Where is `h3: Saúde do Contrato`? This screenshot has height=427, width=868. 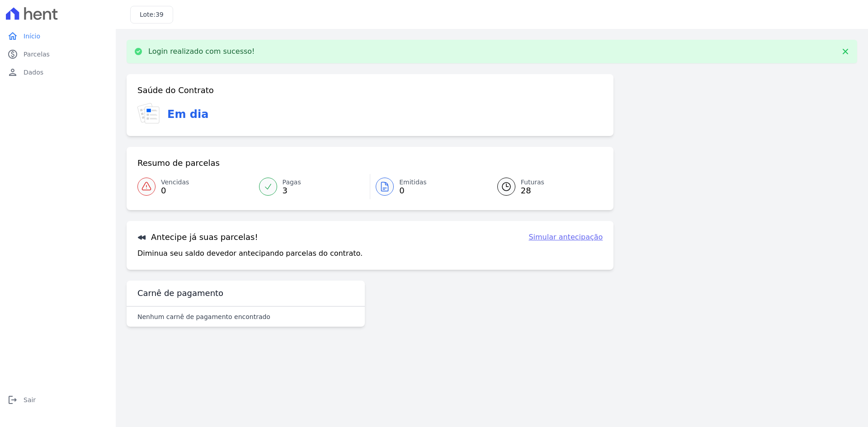 h3: Saúde do Contrato is located at coordinates (175, 90).